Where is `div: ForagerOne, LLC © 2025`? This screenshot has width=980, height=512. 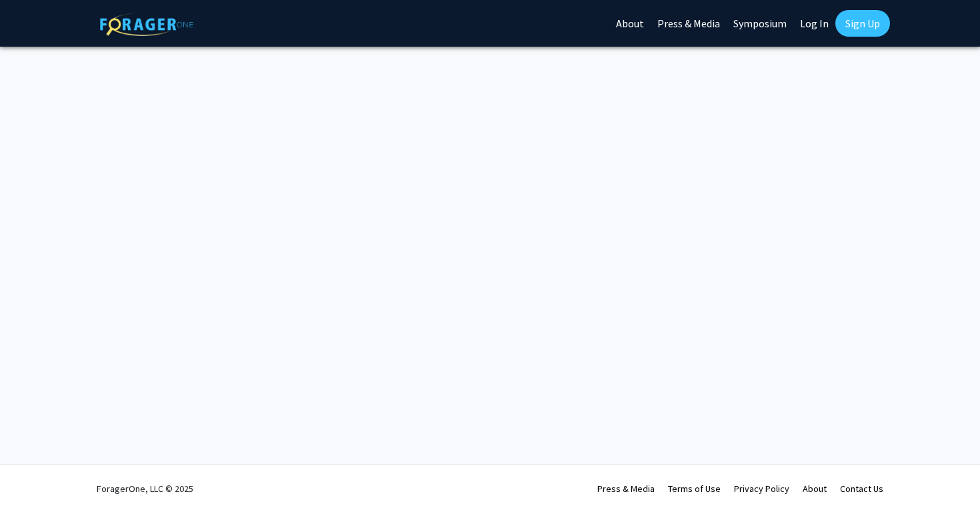 div: ForagerOne, LLC © 2025 is located at coordinates (144, 488).